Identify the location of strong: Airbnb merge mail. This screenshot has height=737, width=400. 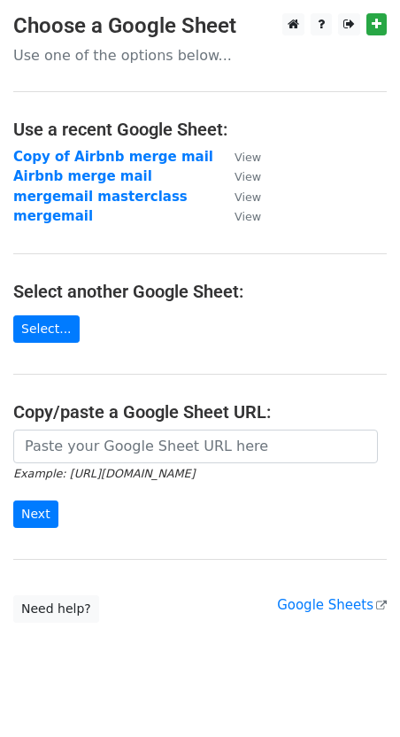
(82, 176).